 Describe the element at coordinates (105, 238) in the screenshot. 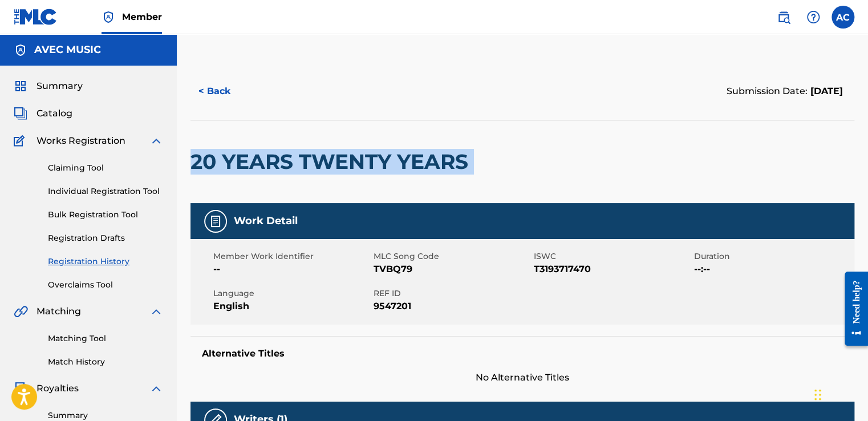

I see `a: Registration Drafts` at that location.